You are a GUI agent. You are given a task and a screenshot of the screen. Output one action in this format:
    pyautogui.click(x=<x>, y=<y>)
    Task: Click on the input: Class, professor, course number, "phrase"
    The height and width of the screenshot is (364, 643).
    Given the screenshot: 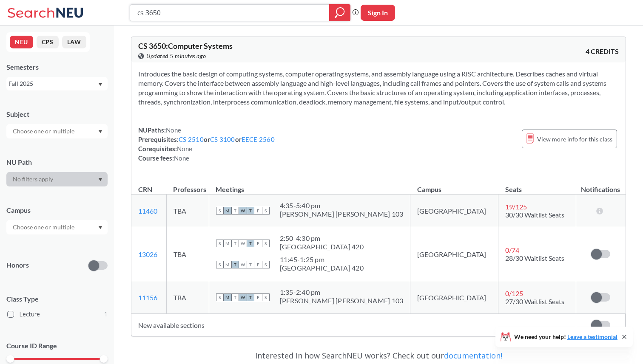 What is the action you would take?
    pyautogui.click(x=229, y=13)
    